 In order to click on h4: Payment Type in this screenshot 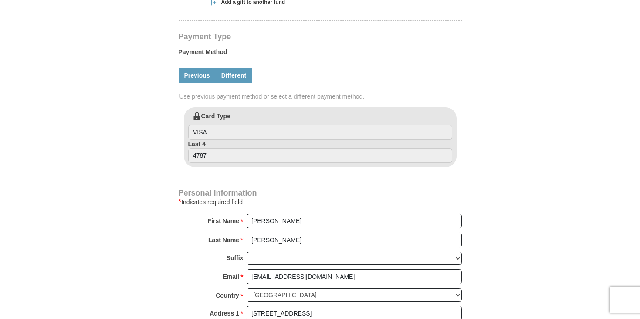, I will do `click(320, 37)`.